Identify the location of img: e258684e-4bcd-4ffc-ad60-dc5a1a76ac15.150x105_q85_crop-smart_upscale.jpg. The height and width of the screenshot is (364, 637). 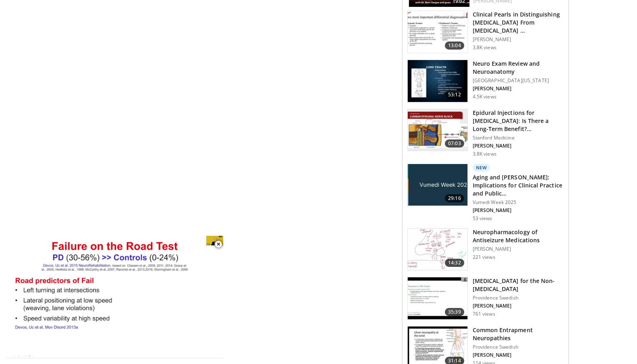
(437, 249).